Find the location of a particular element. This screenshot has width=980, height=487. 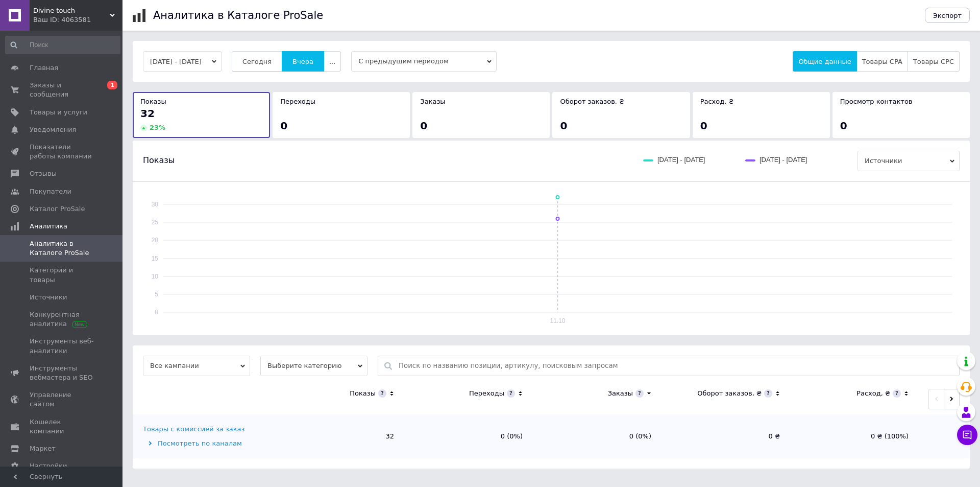

span: С предыдущим периодом is located at coordinates (424, 62).